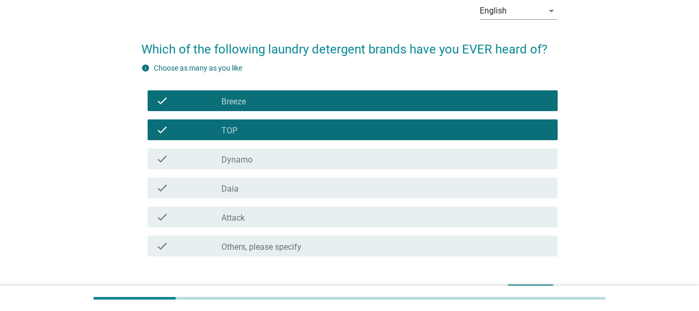  What do you see at coordinates (198, 68) in the screenshot?
I see `label: Choose as many as you like` at bounding box center [198, 68].